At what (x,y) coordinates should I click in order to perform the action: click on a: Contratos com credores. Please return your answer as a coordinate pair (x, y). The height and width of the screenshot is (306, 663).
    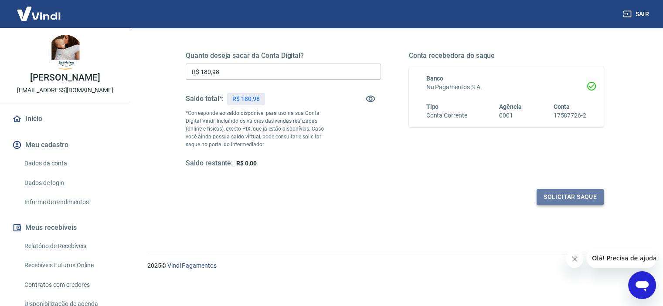
    Looking at the image, I should click on (70, 285).